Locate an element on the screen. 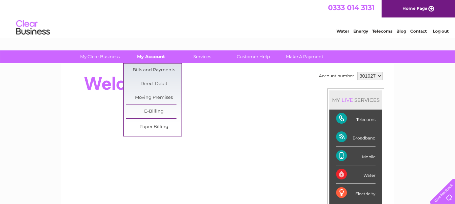  a: Log out is located at coordinates (440, 31).